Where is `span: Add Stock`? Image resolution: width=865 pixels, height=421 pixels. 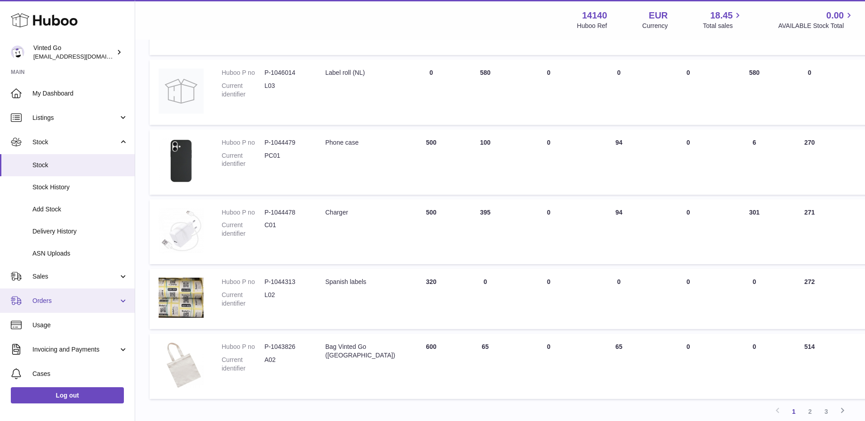 span: Add Stock is located at coordinates (80, 209).